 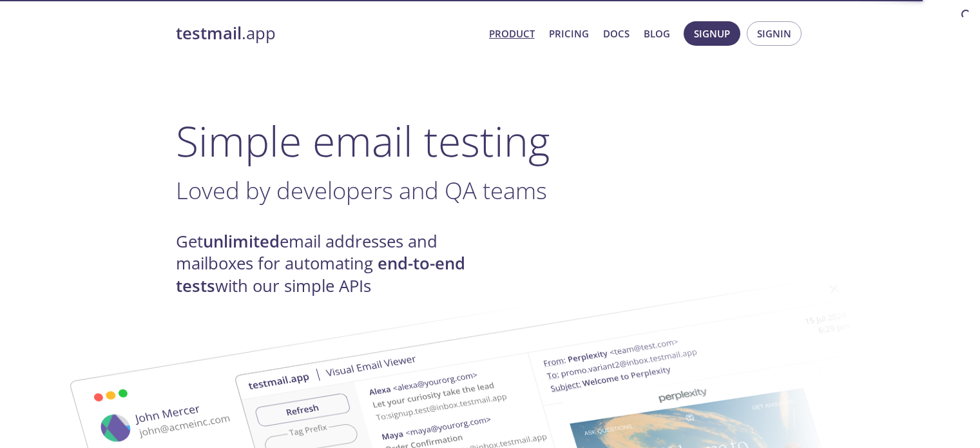 I want to click on a: testmail.app, so click(x=328, y=33).